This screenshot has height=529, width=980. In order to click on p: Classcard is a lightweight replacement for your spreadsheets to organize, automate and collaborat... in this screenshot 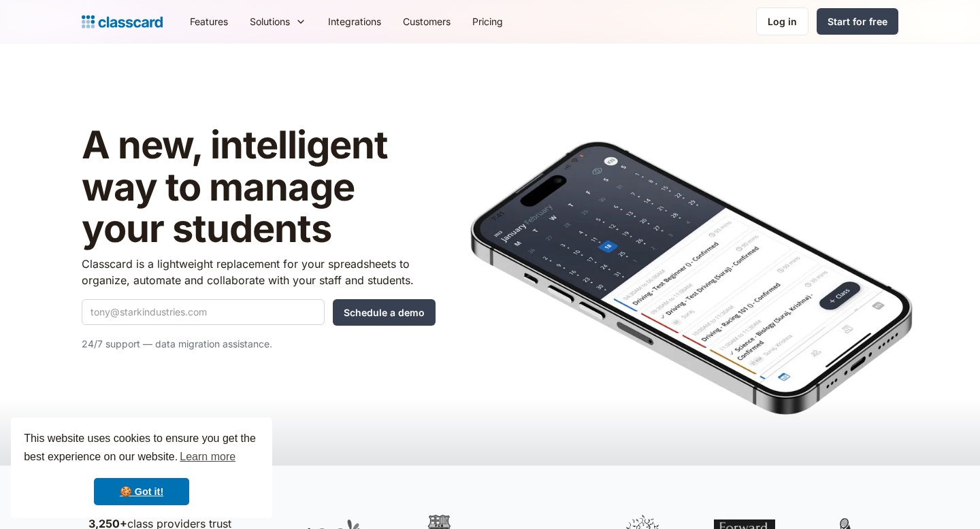, I will do `click(259, 272)`.